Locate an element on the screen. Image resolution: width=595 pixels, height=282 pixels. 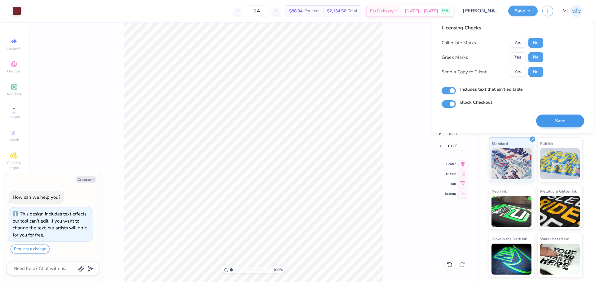
img: Neon Ink is located at coordinates (511, 212).